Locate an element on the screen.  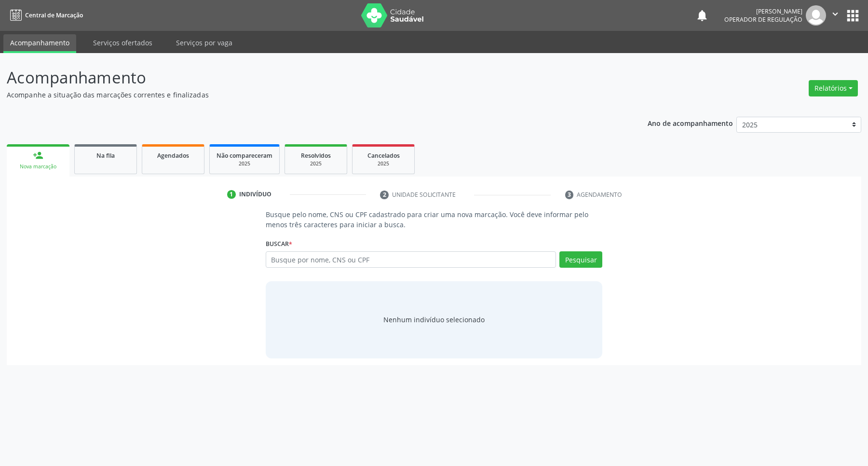
label: Buscar is located at coordinates (278, 243).